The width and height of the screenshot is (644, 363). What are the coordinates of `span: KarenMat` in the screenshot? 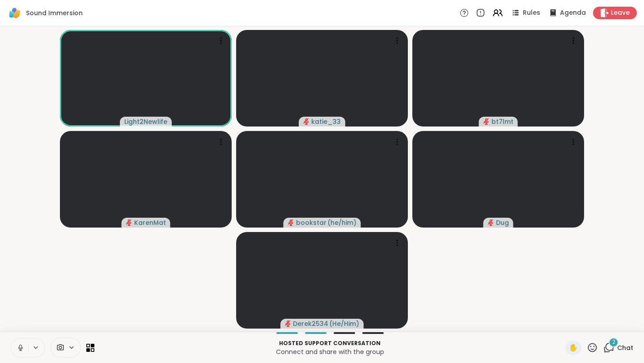 It's located at (150, 222).